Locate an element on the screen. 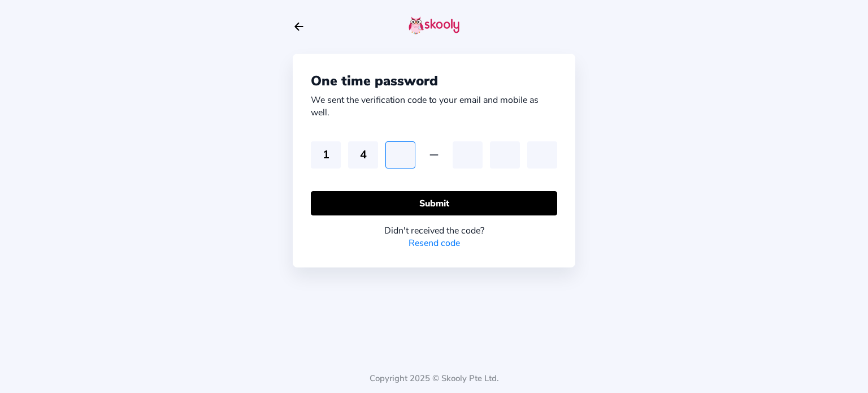  a: Resend code is located at coordinates (434, 243).